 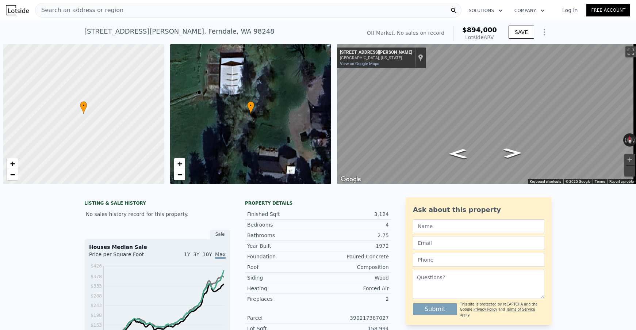 What do you see at coordinates (353, 318) in the screenshot?
I see `div: 390217387027` at bounding box center [353, 318].